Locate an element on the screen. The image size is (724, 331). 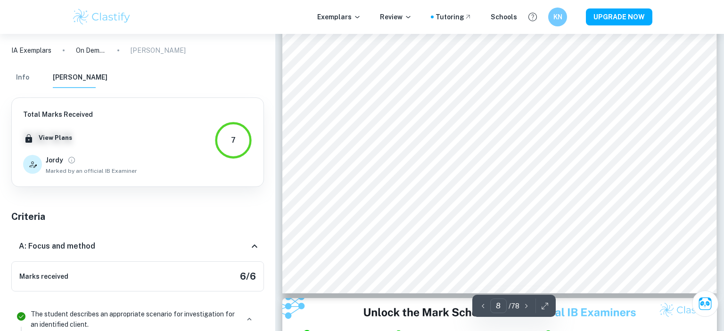
button: Ask Clai is located at coordinates (705, 304).